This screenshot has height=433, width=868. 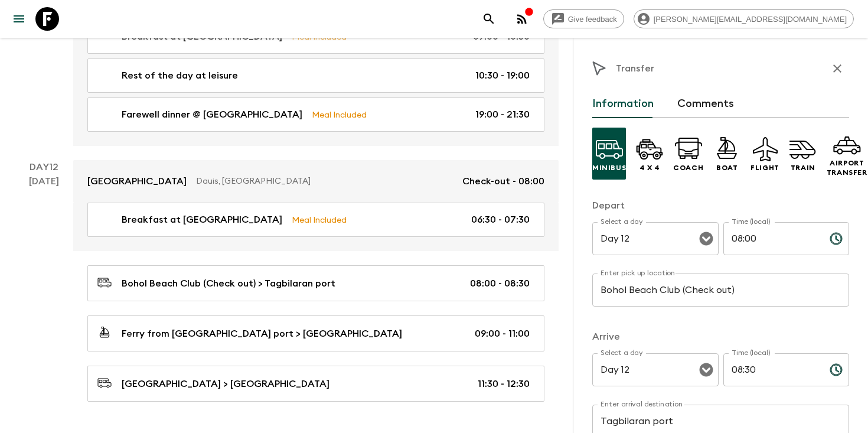 What do you see at coordinates (503, 182) in the screenshot?
I see `p: Check-out - 08:00` at bounding box center [503, 182].